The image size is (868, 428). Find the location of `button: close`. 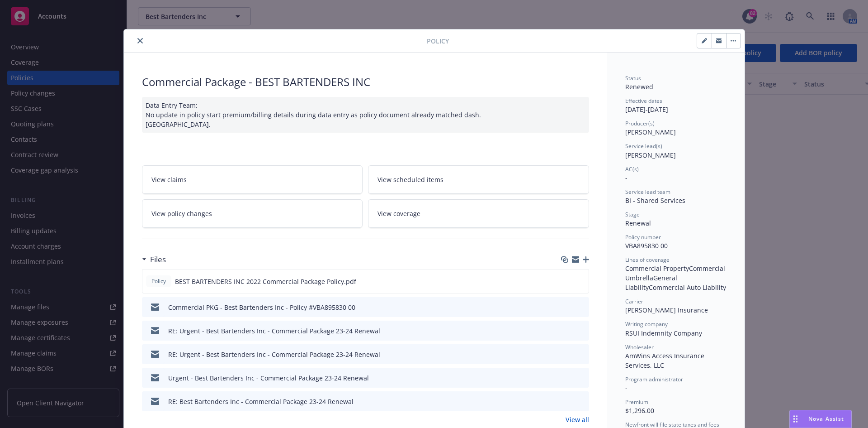

button: close is located at coordinates (140, 40).